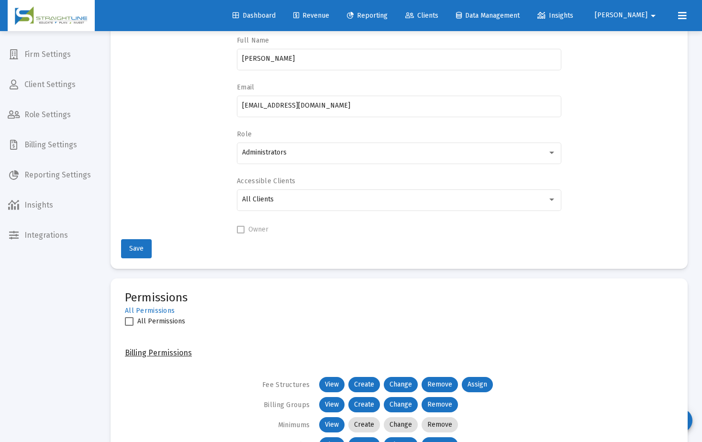 The width and height of the screenshot is (702, 442). What do you see at coordinates (397, 134) in the screenshot?
I see `label: Role` at bounding box center [397, 134].